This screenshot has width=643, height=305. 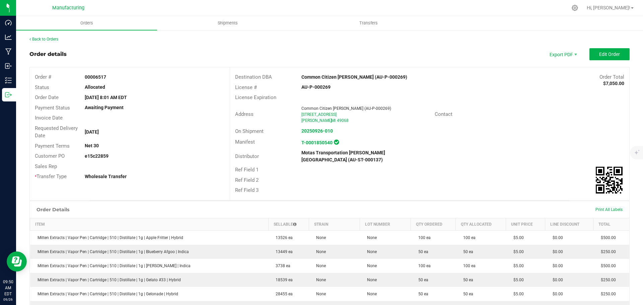 I want to click on span: 18539 ea, so click(x=282, y=280).